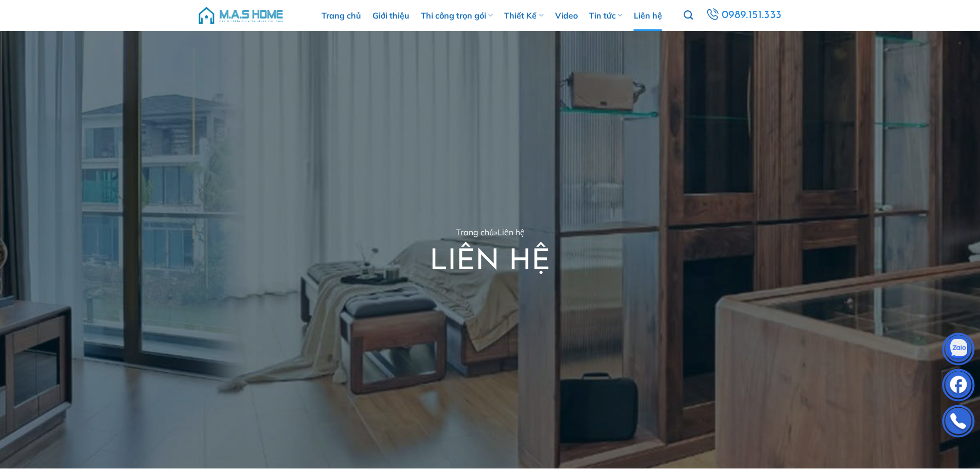 Image resolution: width=980 pixels, height=469 pixels. Describe the element at coordinates (959, 423) in the screenshot. I see `img: Phone` at that location.